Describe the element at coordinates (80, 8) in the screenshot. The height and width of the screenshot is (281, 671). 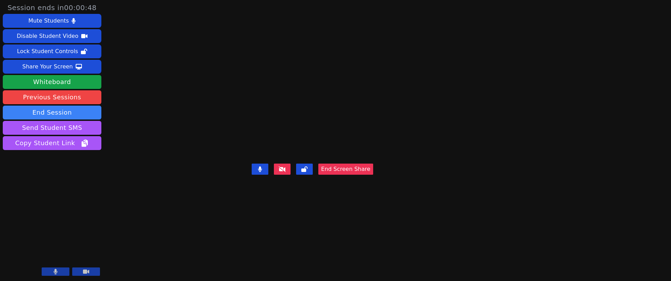
I see `time: 00:00:48` at that location.